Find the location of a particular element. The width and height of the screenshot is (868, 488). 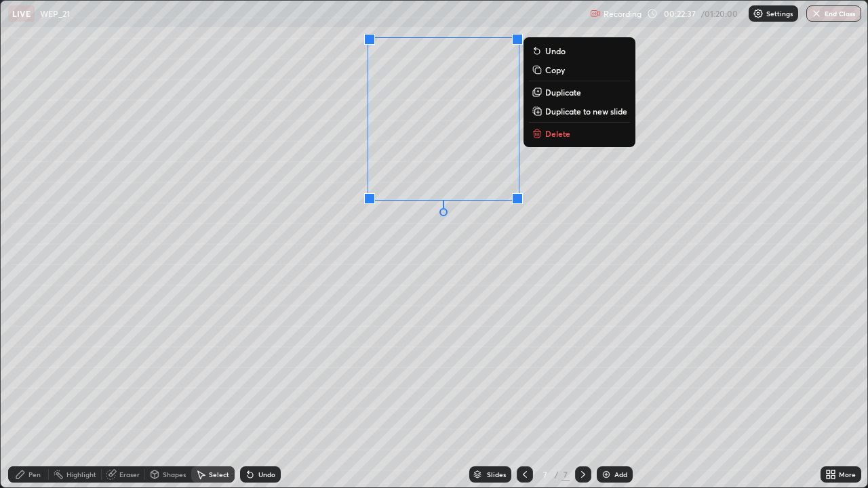

div: Select is located at coordinates (219, 474).